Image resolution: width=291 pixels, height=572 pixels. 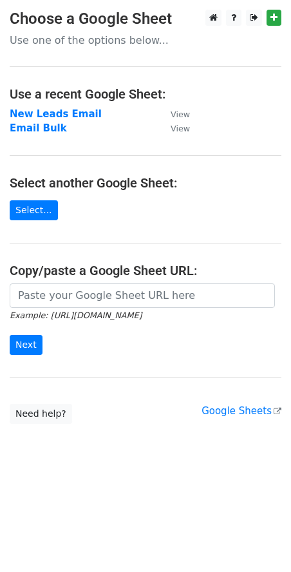 I want to click on a: Select..., so click(x=33, y=210).